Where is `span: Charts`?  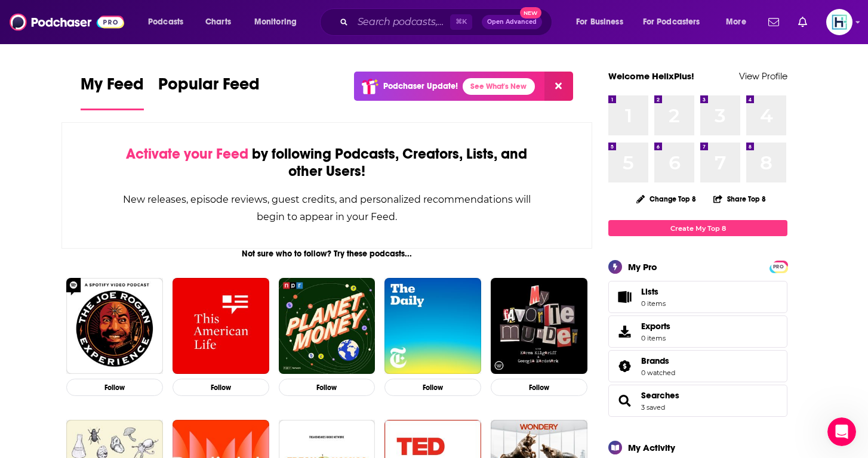
span: Charts is located at coordinates (218, 22).